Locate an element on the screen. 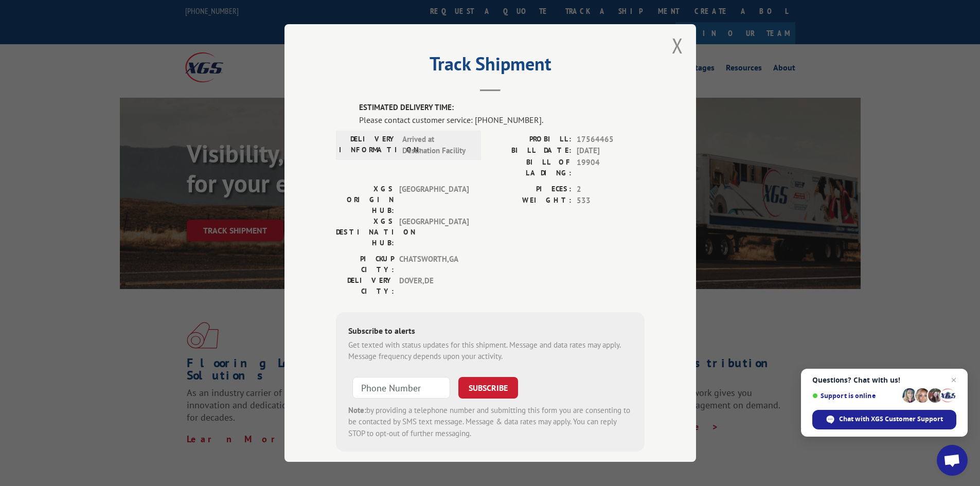  div: Open chat is located at coordinates (952, 461).